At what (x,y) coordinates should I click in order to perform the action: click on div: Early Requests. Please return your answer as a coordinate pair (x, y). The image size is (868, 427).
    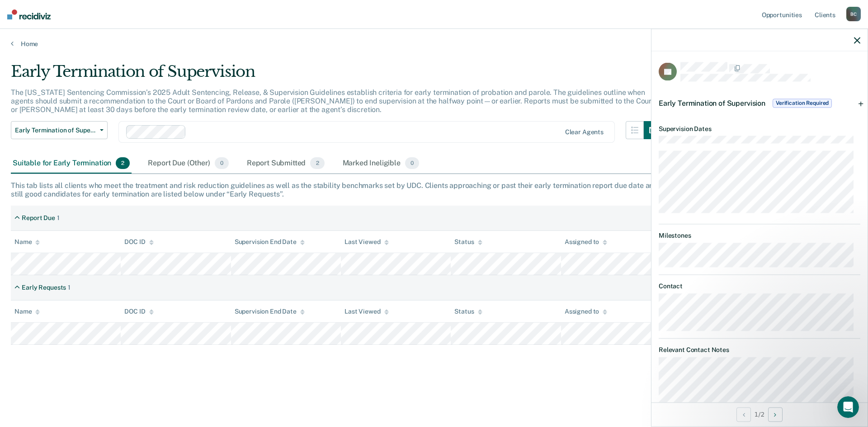
    Looking at the image, I should click on (44, 288).